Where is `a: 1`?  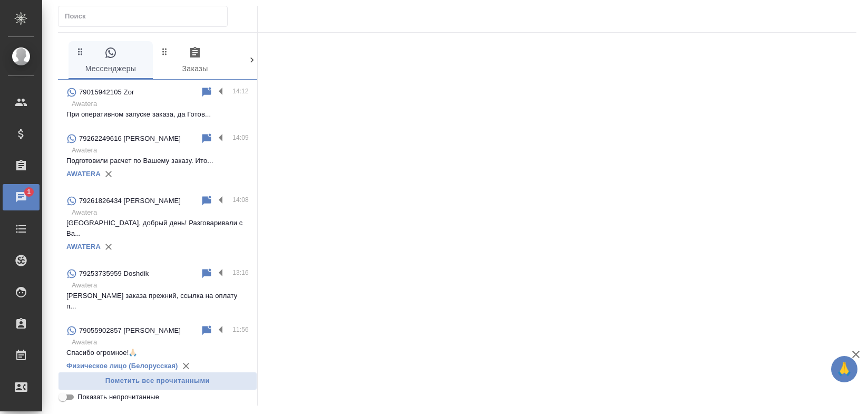
a: 1 is located at coordinates (21, 197).